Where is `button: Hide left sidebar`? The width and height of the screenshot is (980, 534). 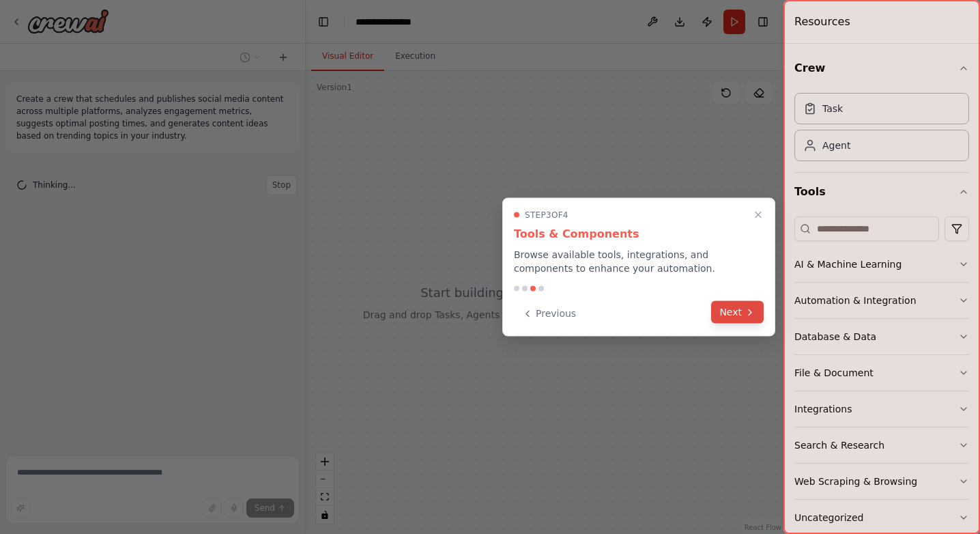 button: Hide left sidebar is located at coordinates (324, 22).